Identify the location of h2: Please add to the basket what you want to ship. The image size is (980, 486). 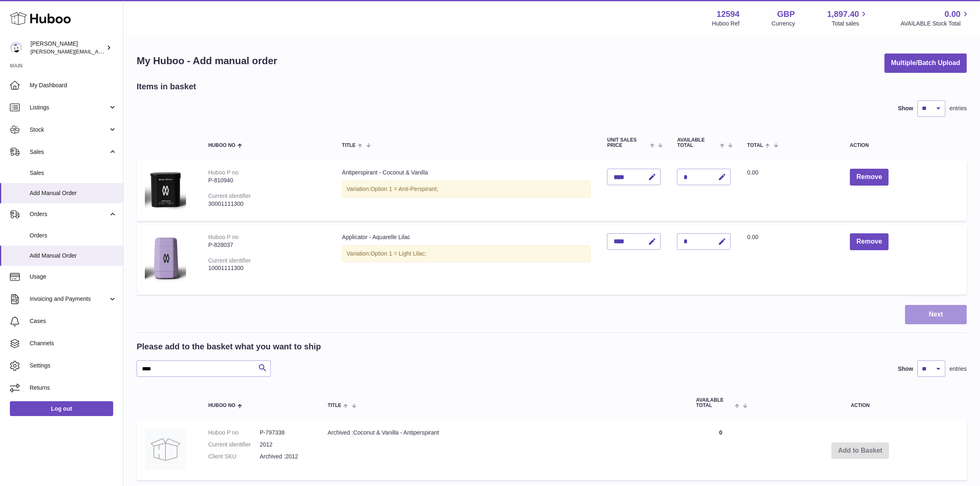
(229, 347).